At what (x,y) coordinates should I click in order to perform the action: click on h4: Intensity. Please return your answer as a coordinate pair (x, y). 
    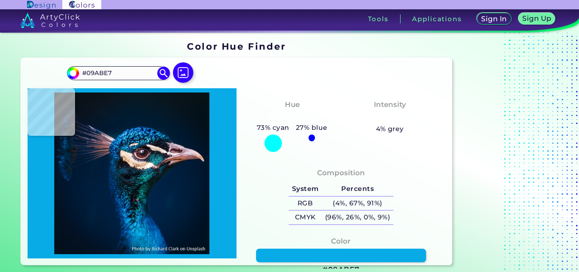
    Looking at the image, I should click on (390, 104).